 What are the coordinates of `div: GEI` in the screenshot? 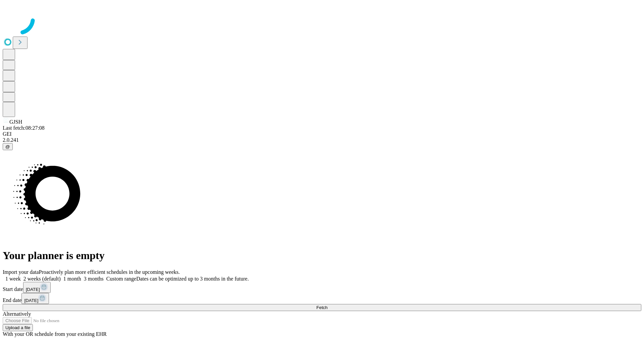 It's located at (322, 134).